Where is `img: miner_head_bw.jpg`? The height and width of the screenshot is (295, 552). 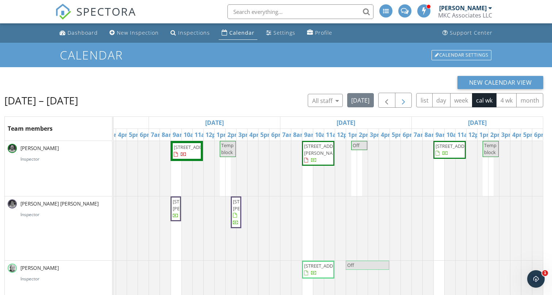 img: miner_head_bw.jpg is located at coordinates (12, 204).